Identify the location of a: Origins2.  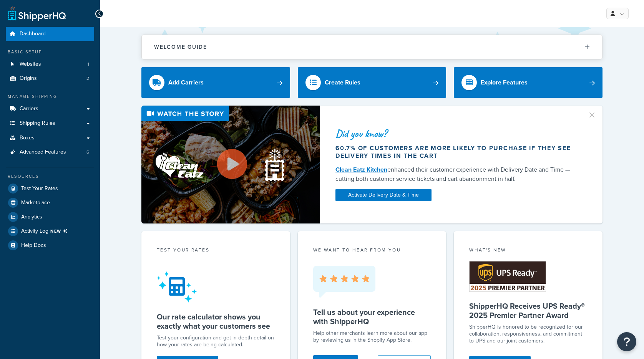
(50, 78).